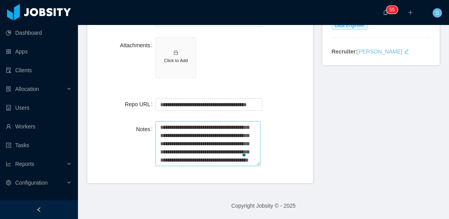 The height and width of the screenshot is (219, 449). Describe the element at coordinates (138, 45) in the screenshot. I see `label: Attachments` at that location.